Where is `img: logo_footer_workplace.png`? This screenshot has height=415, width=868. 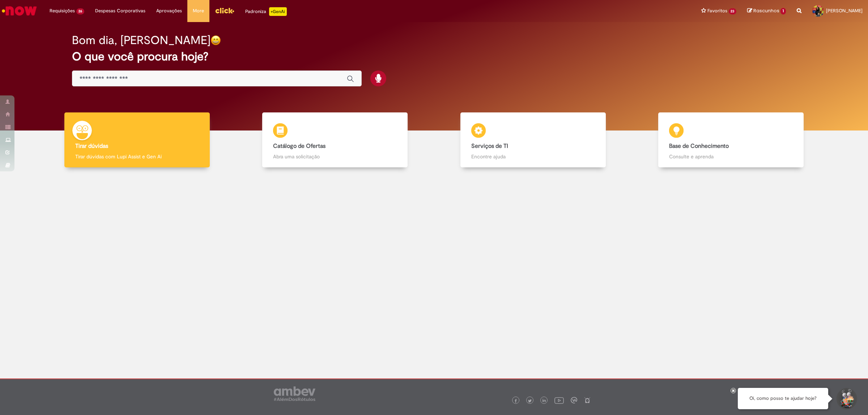
img: logo_footer_workplace.png is located at coordinates (573, 399).